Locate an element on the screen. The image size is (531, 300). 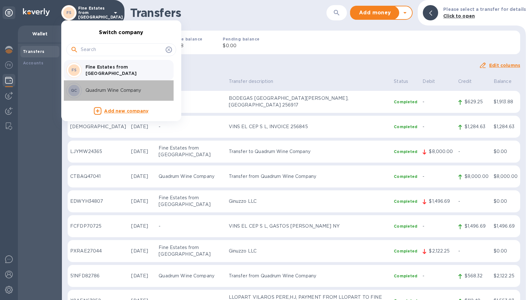
b: FS is located at coordinates (74, 70).